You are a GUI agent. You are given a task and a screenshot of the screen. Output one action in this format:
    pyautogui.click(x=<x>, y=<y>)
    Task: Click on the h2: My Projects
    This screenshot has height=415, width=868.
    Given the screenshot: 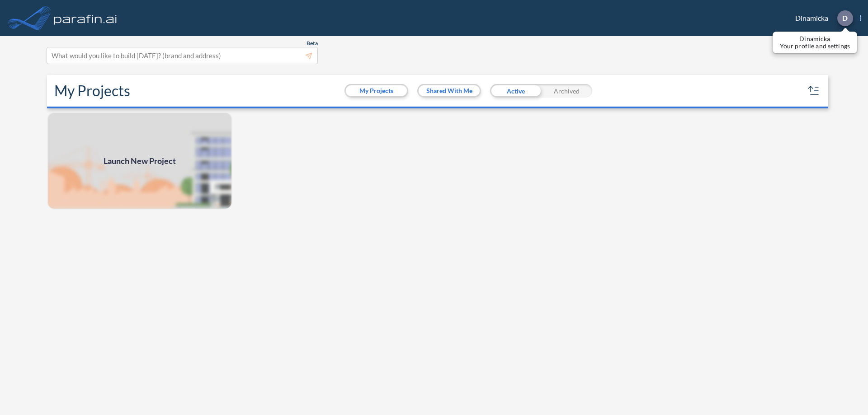 What is the action you would take?
    pyautogui.click(x=92, y=91)
    